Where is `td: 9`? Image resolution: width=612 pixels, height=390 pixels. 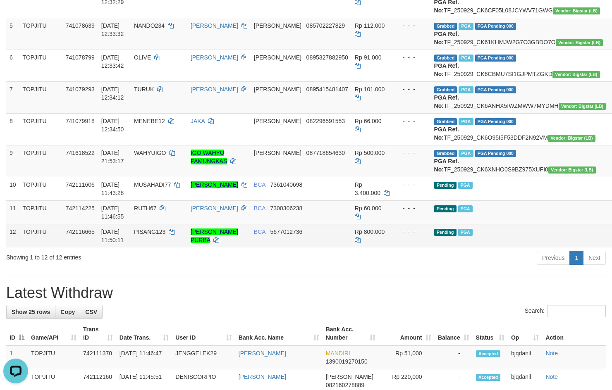 td: 9 is located at coordinates (13, 161).